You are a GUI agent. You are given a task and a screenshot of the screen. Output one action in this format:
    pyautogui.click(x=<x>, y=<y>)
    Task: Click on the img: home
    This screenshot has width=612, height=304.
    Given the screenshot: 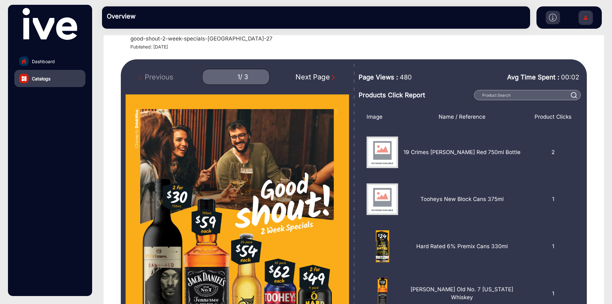 What is the action you would take?
    pyautogui.click(x=24, y=61)
    